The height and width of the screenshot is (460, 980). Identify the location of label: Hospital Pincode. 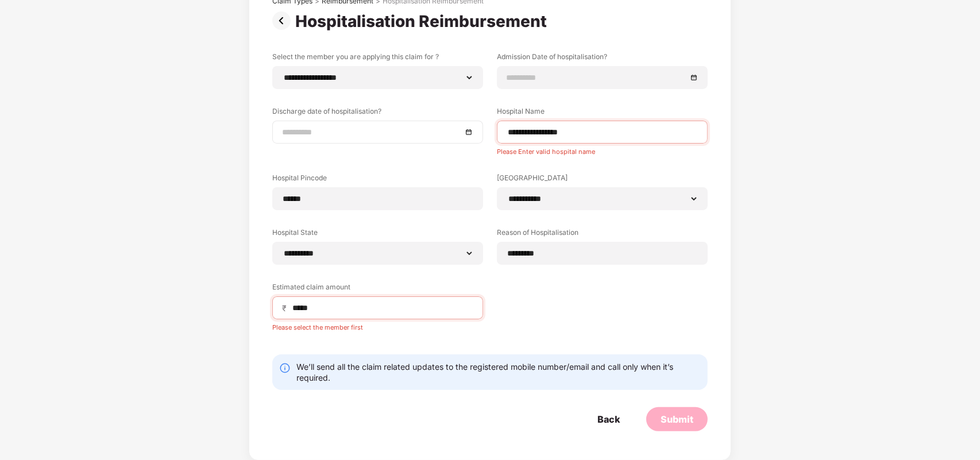
(377, 180).